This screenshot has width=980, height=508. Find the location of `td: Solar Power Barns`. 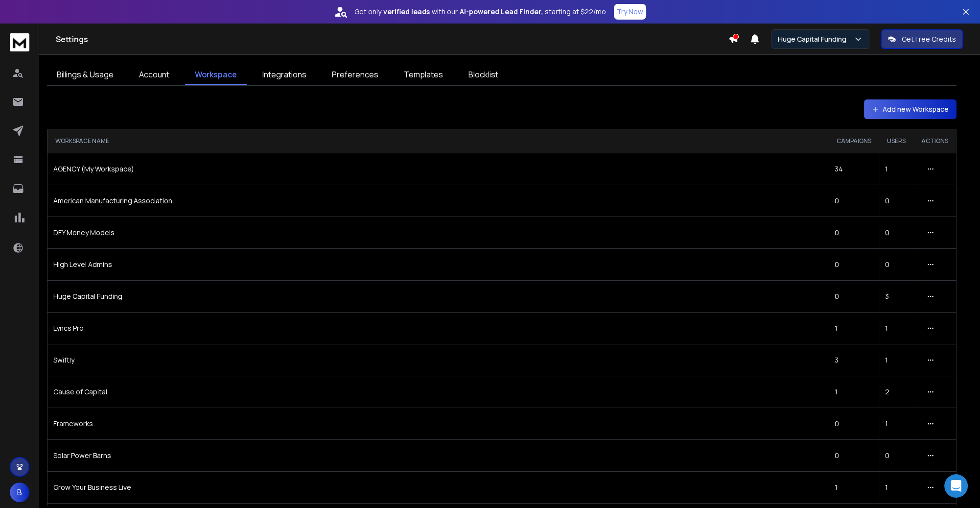

td: Solar Power Barns is located at coordinates (438, 455).